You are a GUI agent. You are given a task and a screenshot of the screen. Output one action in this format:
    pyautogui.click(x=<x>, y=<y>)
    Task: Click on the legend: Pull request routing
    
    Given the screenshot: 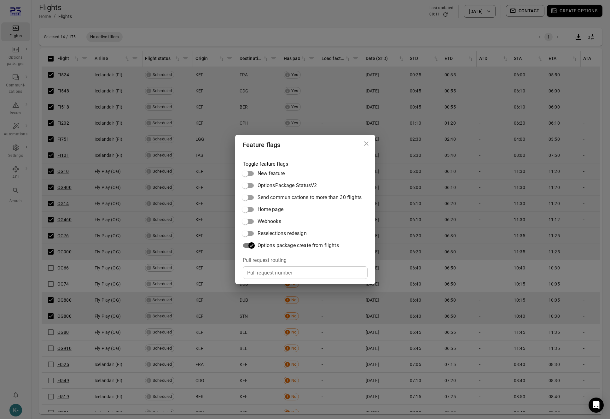 What is the action you would take?
    pyautogui.click(x=265, y=260)
    